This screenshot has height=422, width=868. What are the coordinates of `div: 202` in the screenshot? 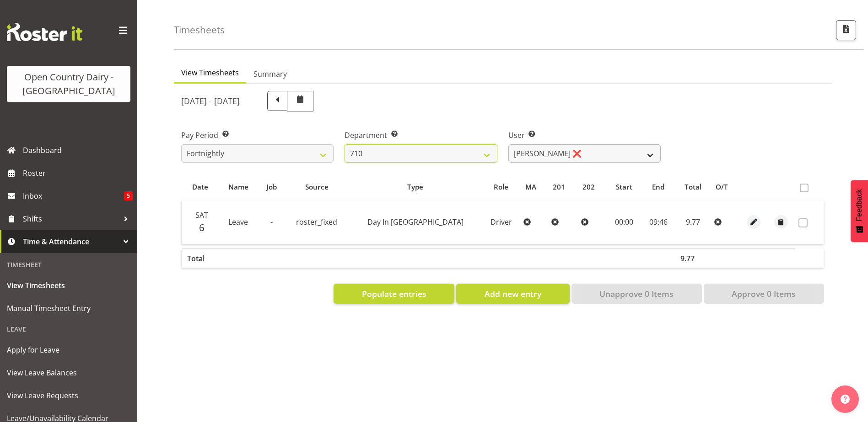 It's located at (592, 187).